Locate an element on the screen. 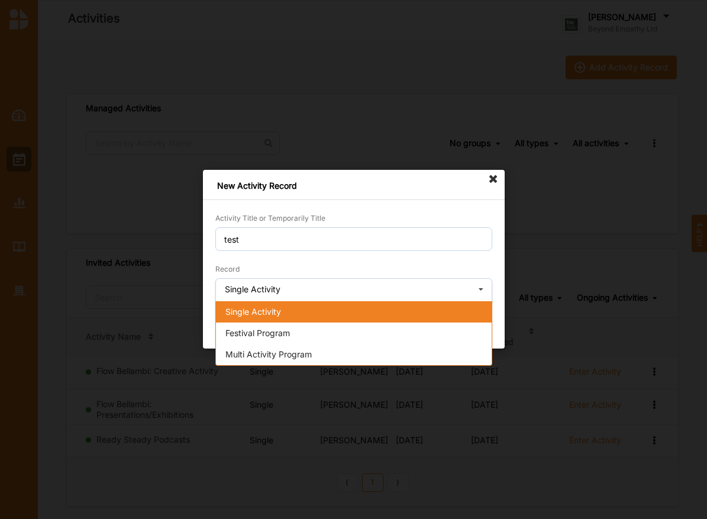  span: Single Activity is located at coordinates (253, 311).